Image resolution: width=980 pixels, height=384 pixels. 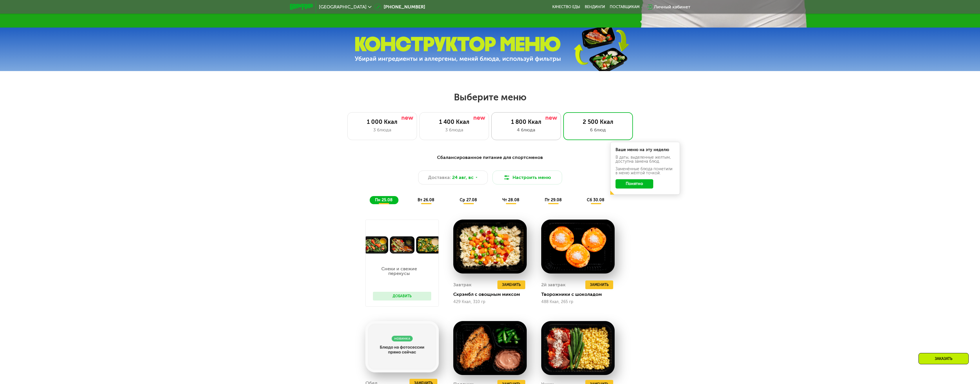 What do you see at coordinates (566, 7) in the screenshot?
I see `a: Качество еды` at bounding box center [566, 7].